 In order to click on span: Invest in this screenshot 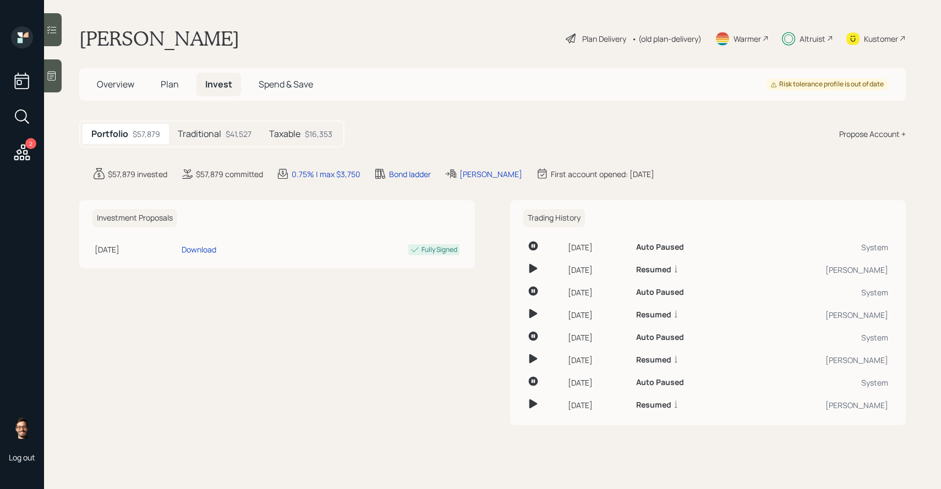, I will do `click(219, 84)`.